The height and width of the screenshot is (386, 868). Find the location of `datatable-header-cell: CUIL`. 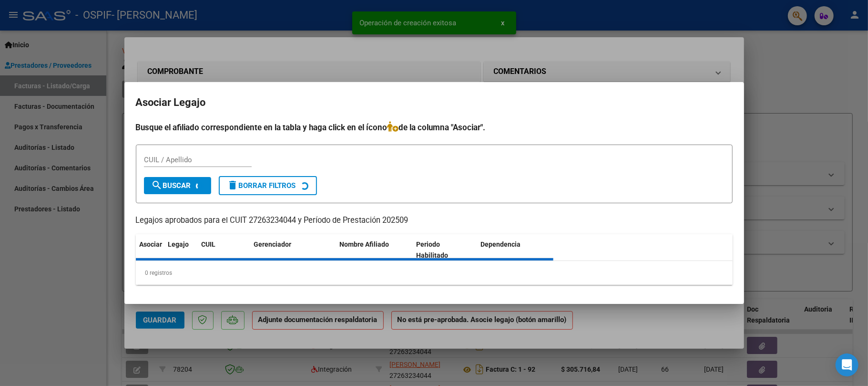

datatable-header-cell: CUIL is located at coordinates (224, 250).